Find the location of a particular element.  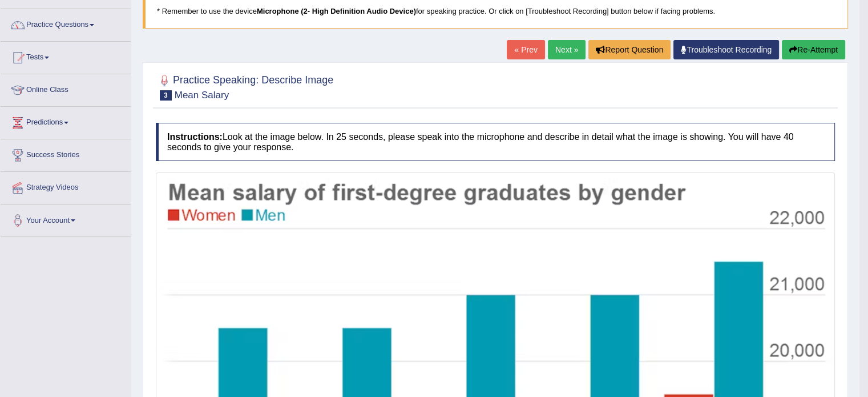

h4: Look at the image below. In 25 seconds, please speak into the microphone and describe in detail w... is located at coordinates (496, 141).